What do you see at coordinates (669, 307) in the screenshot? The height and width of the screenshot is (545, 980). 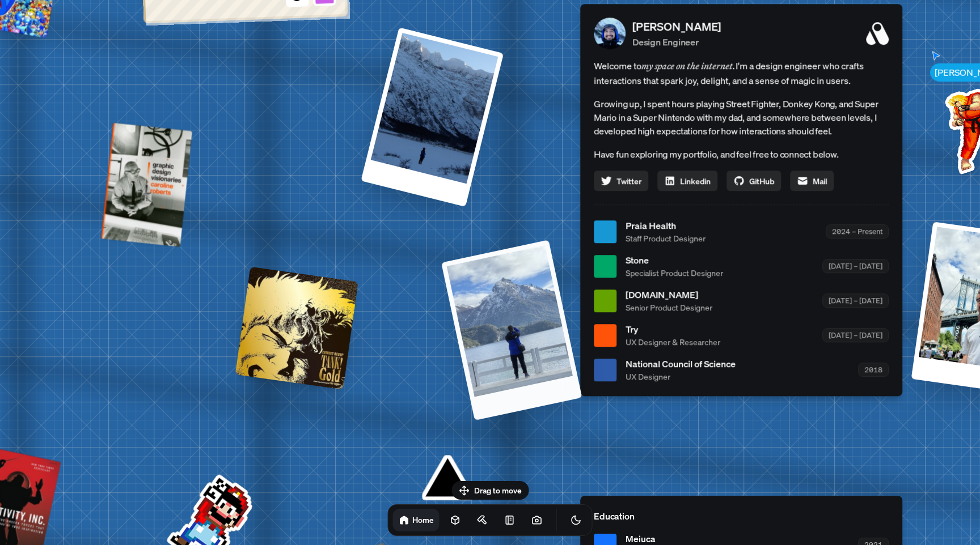 I see `span: Senior Product Designer` at bounding box center [669, 307].